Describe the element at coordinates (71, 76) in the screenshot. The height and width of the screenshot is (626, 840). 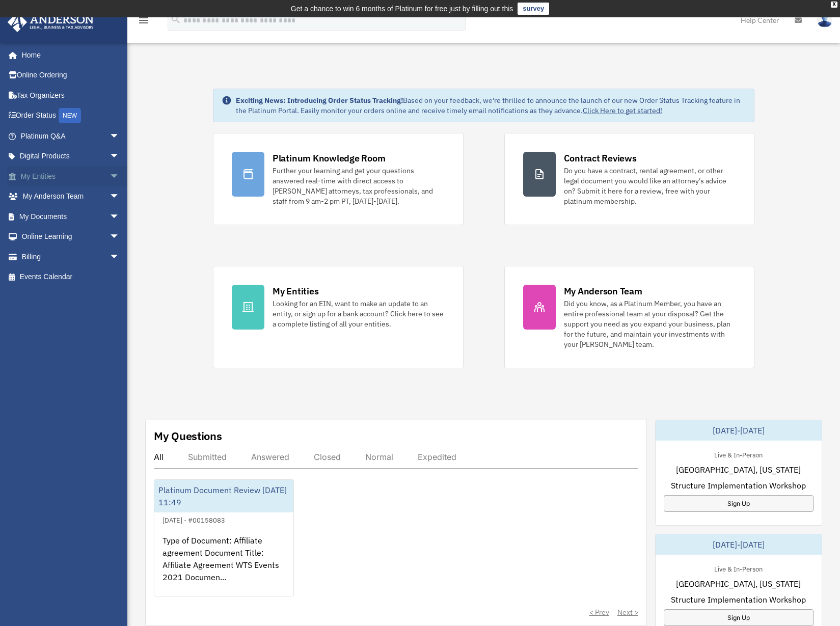
I see `a: Online Ordering` at that location.